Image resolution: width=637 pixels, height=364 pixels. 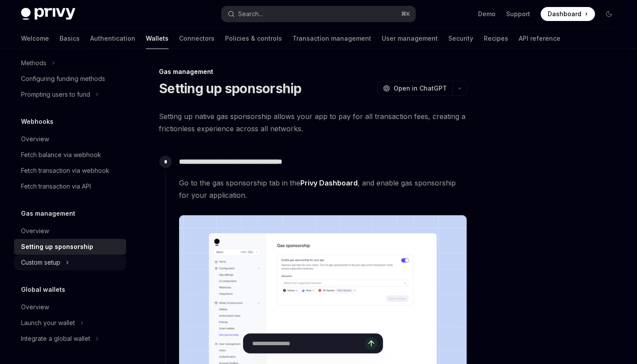 I want to click on button: Open in ChatGPT, so click(x=415, y=88).